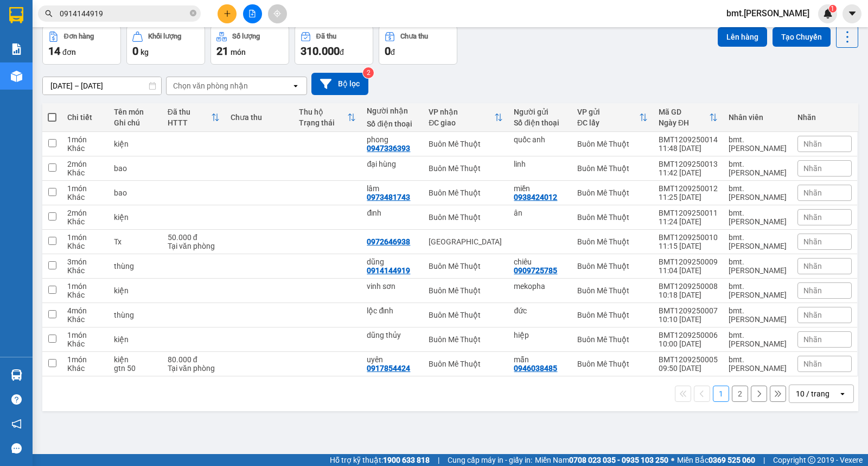  What do you see at coordinates (540, 311) in the screenshot?
I see `div: đức` at bounding box center [540, 311].